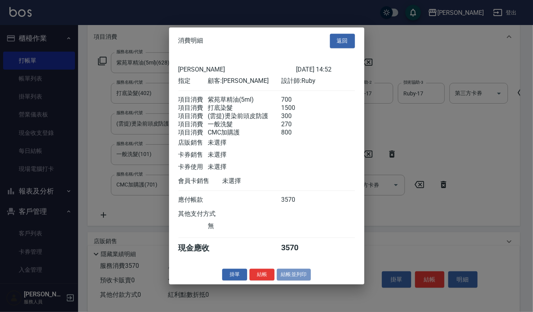 This screenshot has width=533, height=312. Describe the element at coordinates (296, 116) in the screenshot. I see `div: 300` at that location.